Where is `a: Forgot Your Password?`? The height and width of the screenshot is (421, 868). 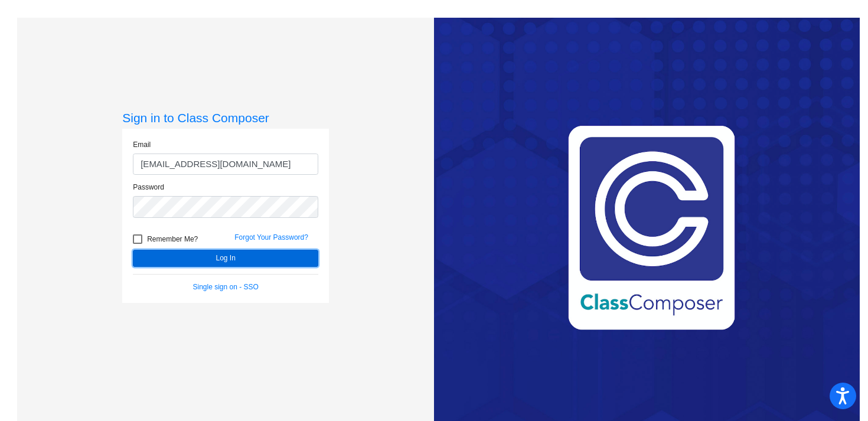
a: Forgot Your Password? is located at coordinates (271, 238).